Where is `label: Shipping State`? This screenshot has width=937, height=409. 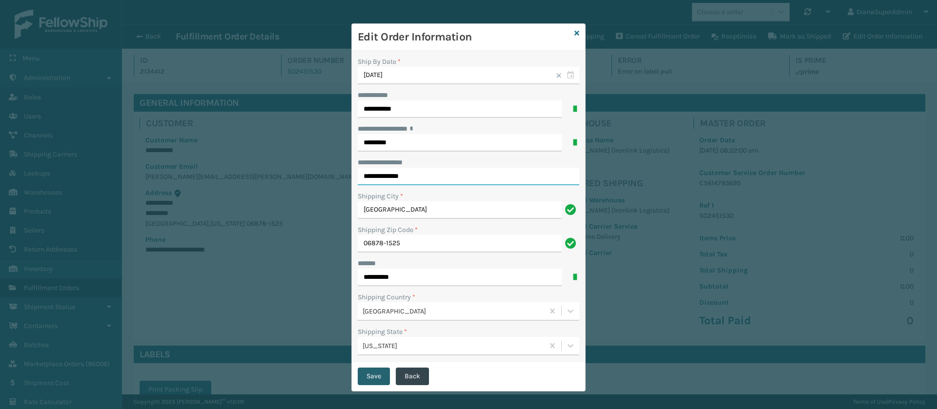 label: Shipping State is located at coordinates (382, 332).